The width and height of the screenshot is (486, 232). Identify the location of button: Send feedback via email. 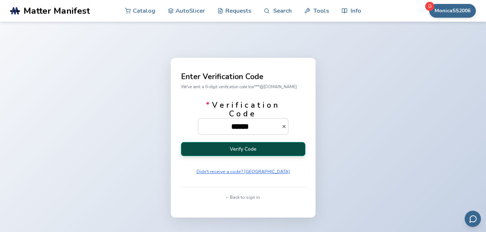
(472, 219).